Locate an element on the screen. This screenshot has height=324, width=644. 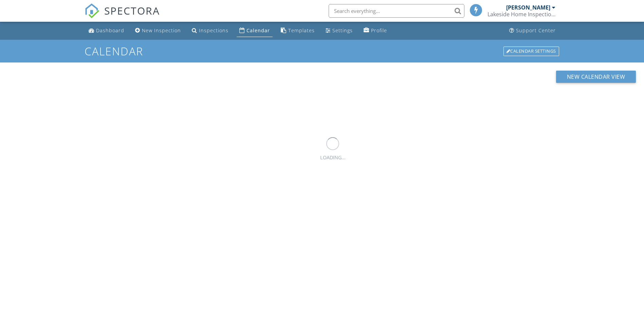
div: Calendar is located at coordinates (258, 30).